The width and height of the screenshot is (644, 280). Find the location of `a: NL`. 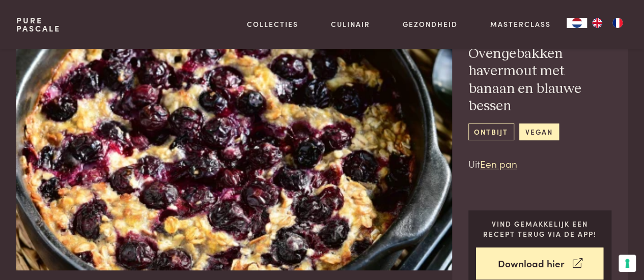

a: NL is located at coordinates (577, 23).